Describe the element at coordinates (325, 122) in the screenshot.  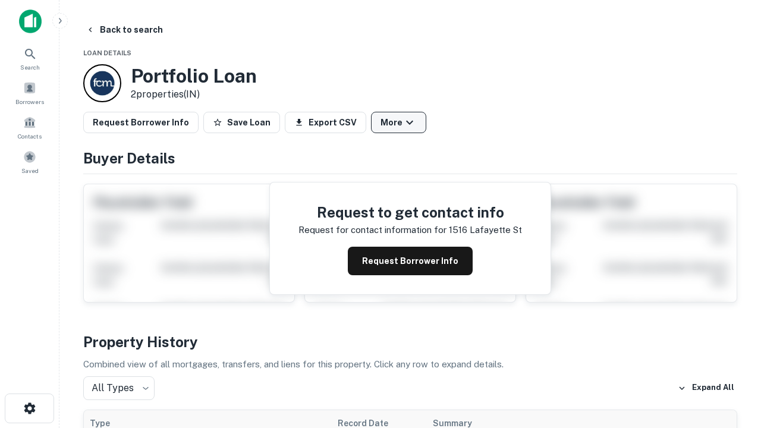
I see `button: Export CSV` at that location.